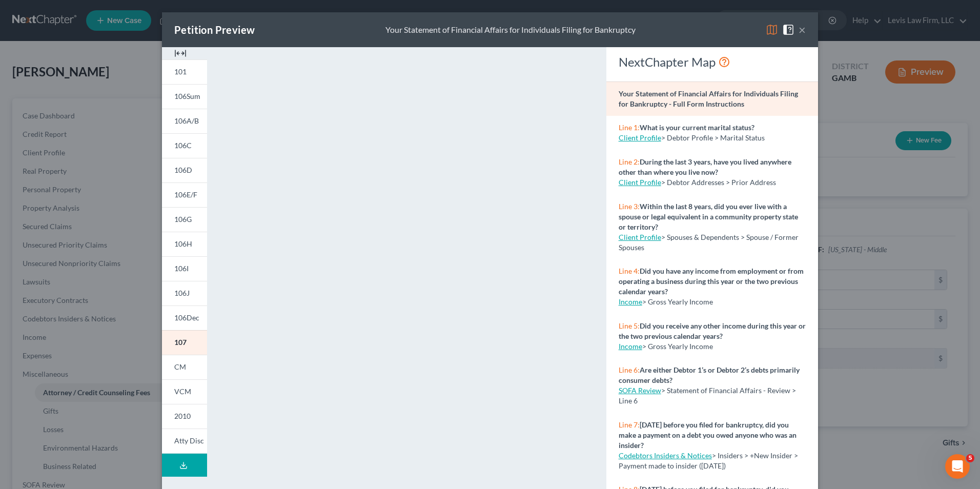 This screenshot has width=980, height=489. What do you see at coordinates (629, 127) in the screenshot?
I see `span: Line 1:` at bounding box center [629, 127].